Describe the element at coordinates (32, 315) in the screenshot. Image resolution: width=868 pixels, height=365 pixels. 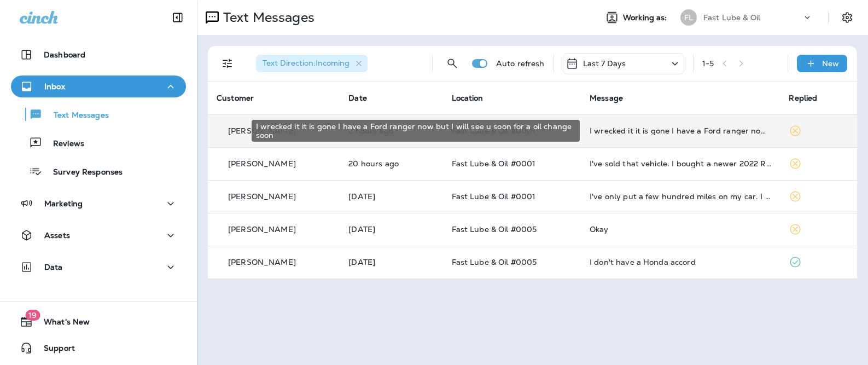
I see `span: 19` at that location.